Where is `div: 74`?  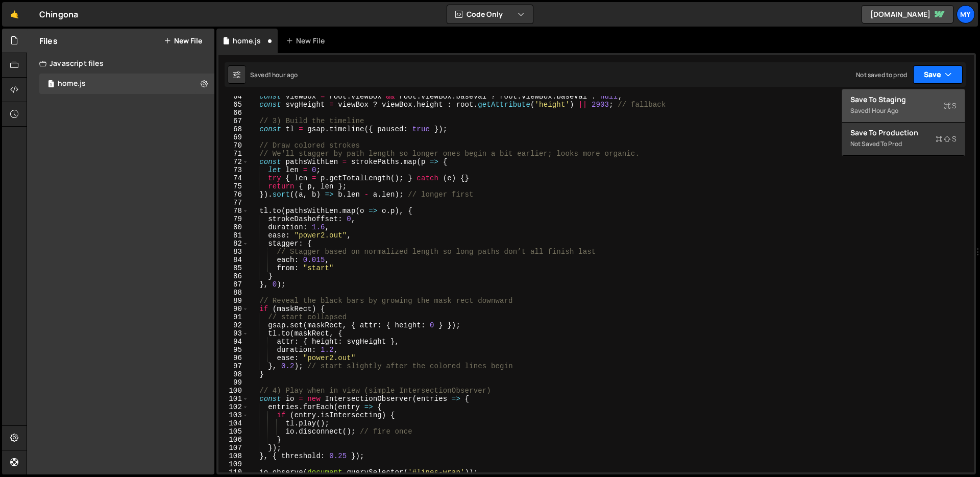
div: 74 is located at coordinates (234, 178).